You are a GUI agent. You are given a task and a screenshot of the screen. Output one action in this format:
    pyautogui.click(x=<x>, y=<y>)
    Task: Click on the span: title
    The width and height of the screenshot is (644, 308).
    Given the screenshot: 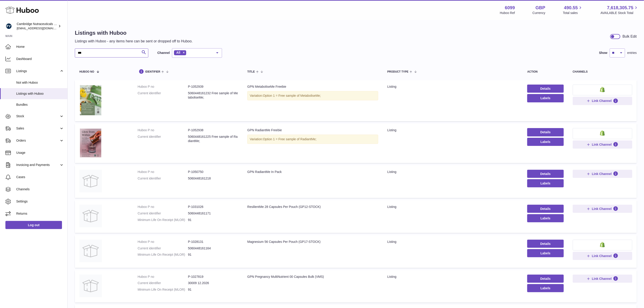 What is the action you would take?
    pyautogui.click(x=251, y=71)
    